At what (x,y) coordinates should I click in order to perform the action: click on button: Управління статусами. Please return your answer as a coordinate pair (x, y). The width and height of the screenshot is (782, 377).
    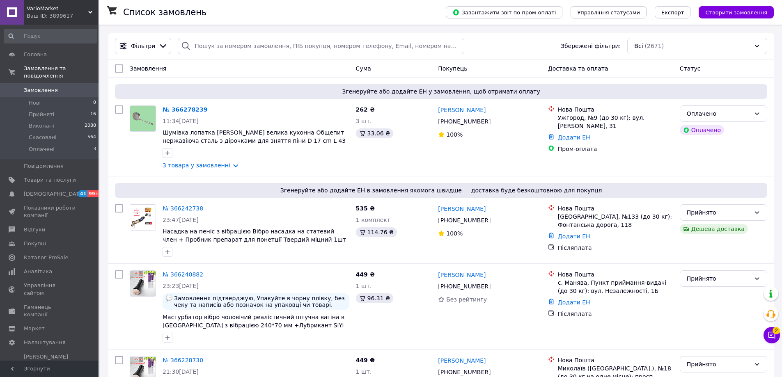
    Looking at the image, I should click on (608, 12).